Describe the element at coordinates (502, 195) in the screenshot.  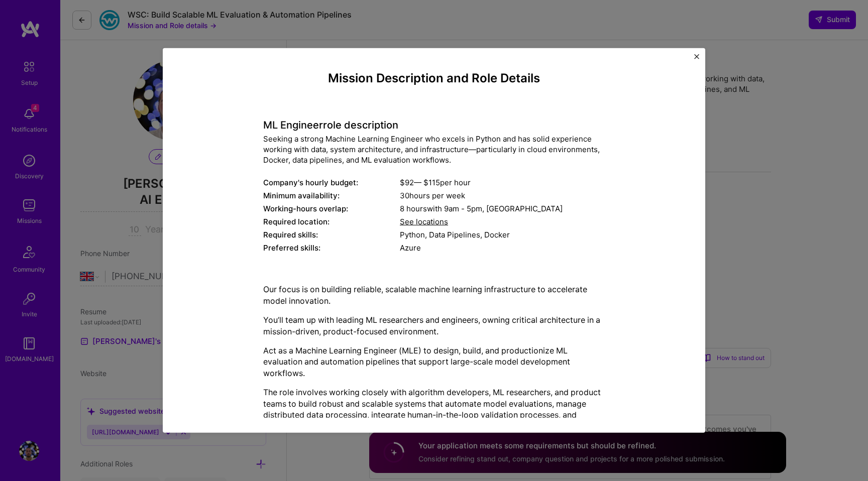
I see `div: 30 hours per week` at that location.